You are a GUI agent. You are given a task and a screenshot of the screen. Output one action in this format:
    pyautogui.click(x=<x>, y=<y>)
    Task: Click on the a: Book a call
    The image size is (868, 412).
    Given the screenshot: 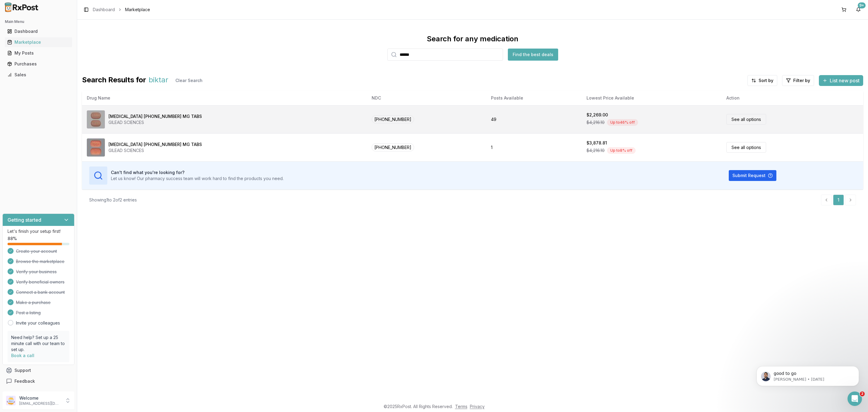 What is the action you would take?
    pyautogui.click(x=22, y=356)
    